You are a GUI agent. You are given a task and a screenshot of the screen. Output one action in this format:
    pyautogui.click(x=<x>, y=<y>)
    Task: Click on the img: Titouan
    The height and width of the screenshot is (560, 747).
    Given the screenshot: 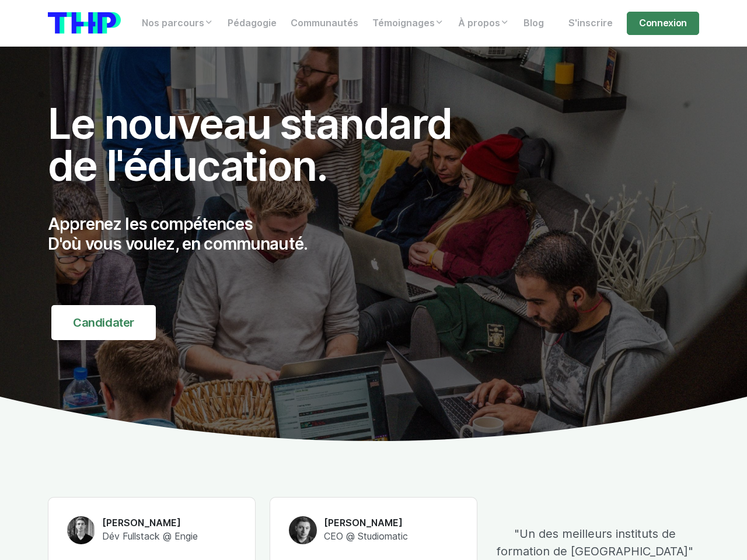 What is the action you would take?
    pyautogui.click(x=81, y=530)
    